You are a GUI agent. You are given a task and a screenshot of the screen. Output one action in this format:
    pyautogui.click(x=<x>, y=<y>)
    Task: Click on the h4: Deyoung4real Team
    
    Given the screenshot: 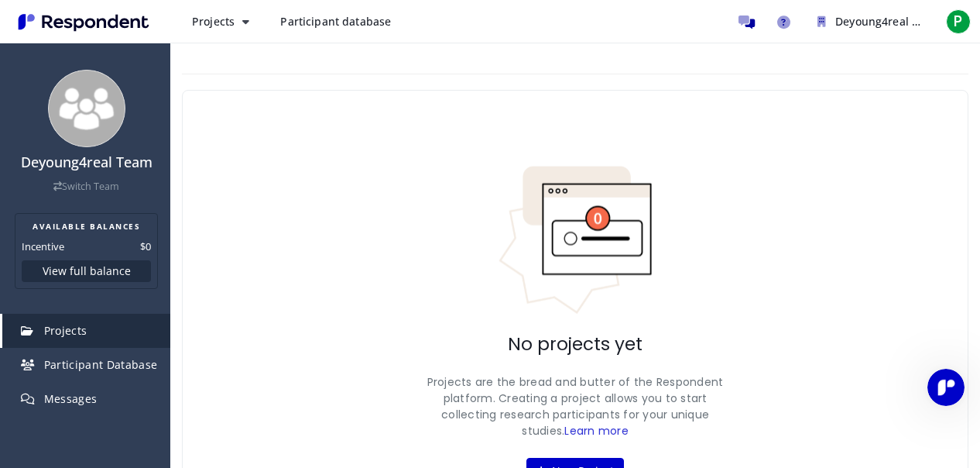 What is the action you would take?
    pyautogui.click(x=86, y=163)
    